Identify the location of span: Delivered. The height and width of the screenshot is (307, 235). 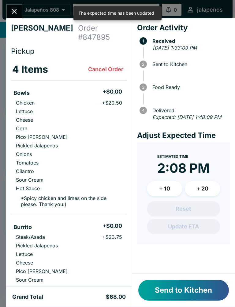
(190, 111).